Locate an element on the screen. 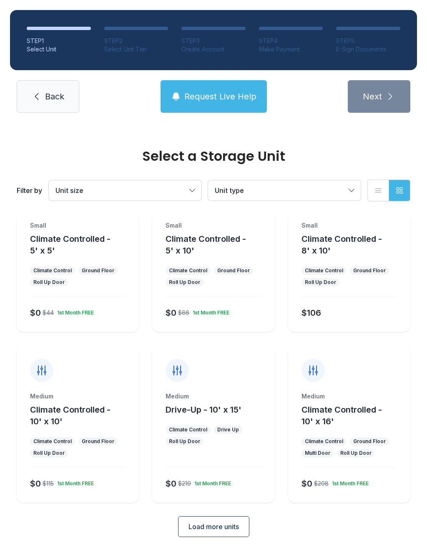 This screenshot has width=427, height=550. div: STEP 3 is located at coordinates (214, 41).